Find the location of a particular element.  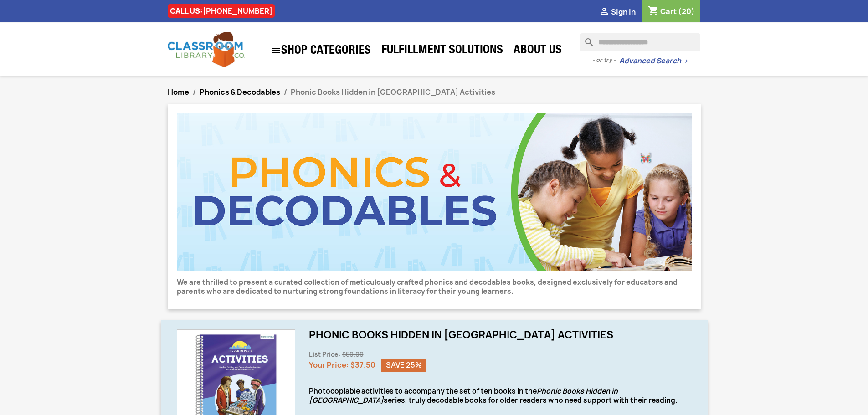

a: Advanced Search→ is located at coordinates (653, 61).